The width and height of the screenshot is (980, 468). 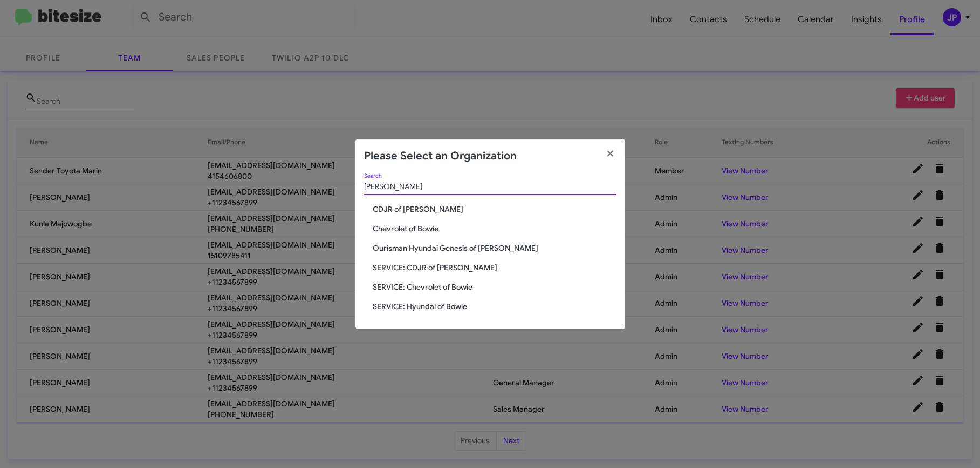 What do you see at coordinates (494, 286) in the screenshot?
I see `span: SERVICE: Chevrolet of Bowie` at bounding box center [494, 286].